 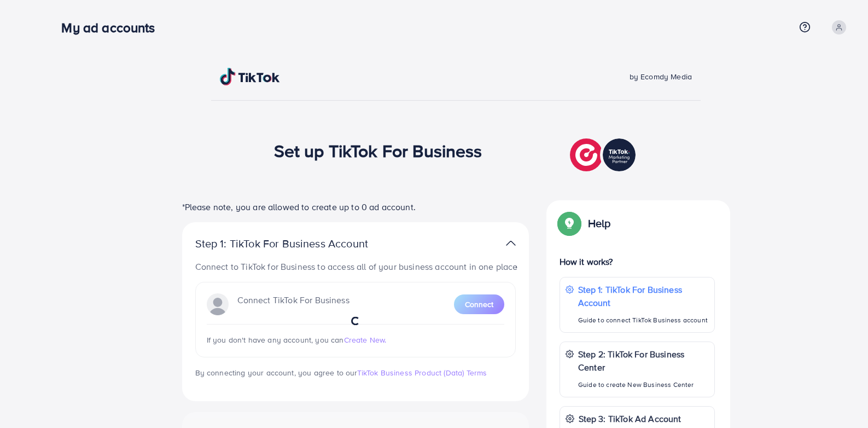 What do you see at coordinates (643, 361) in the screenshot?
I see `p: Step 2: TikTok For Business Center` at bounding box center [643, 361].